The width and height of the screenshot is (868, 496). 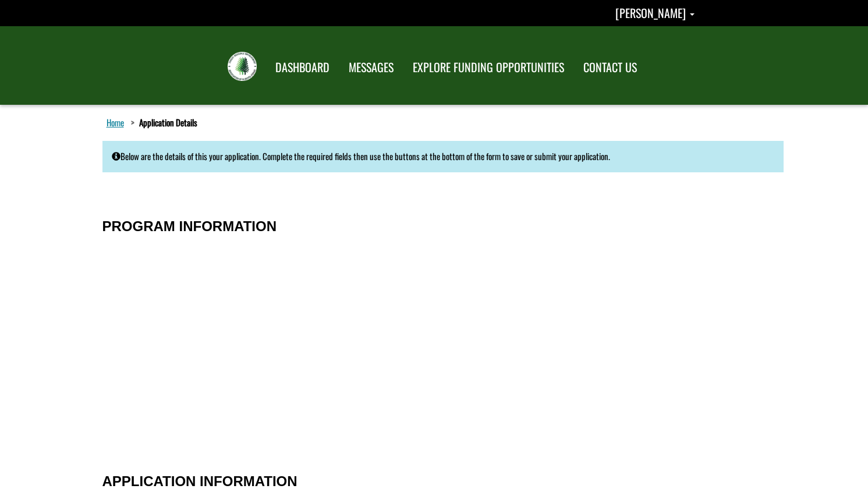 What do you see at coordinates (162, 122) in the screenshot?
I see `li: Application Details` at bounding box center [162, 122].